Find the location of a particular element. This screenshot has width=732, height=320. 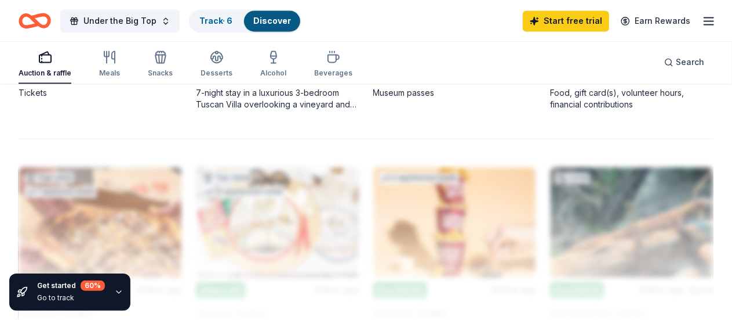

a: Start free trial is located at coordinates (566, 21).